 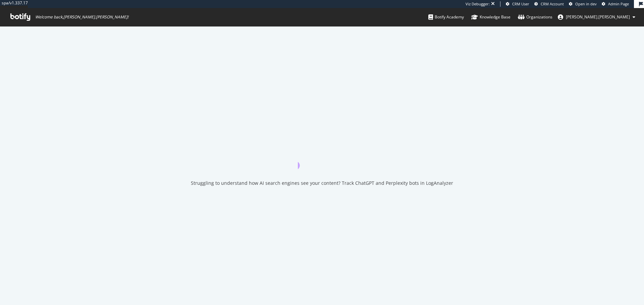 I want to click on div: Viz Debugger:, so click(x=478, y=4).